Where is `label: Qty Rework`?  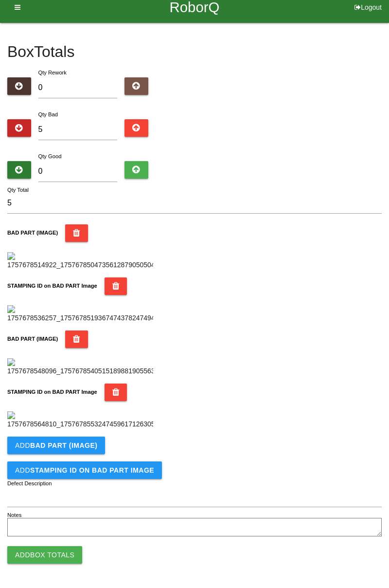
label: Qty Rework is located at coordinates (52, 73).